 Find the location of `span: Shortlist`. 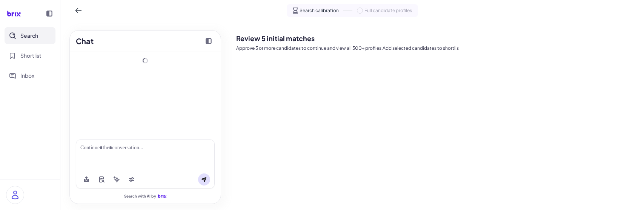

span: Shortlist is located at coordinates (31, 55).